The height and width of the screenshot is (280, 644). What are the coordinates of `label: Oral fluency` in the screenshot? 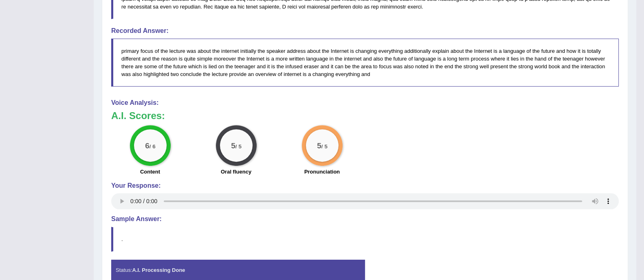 It's located at (236, 171).